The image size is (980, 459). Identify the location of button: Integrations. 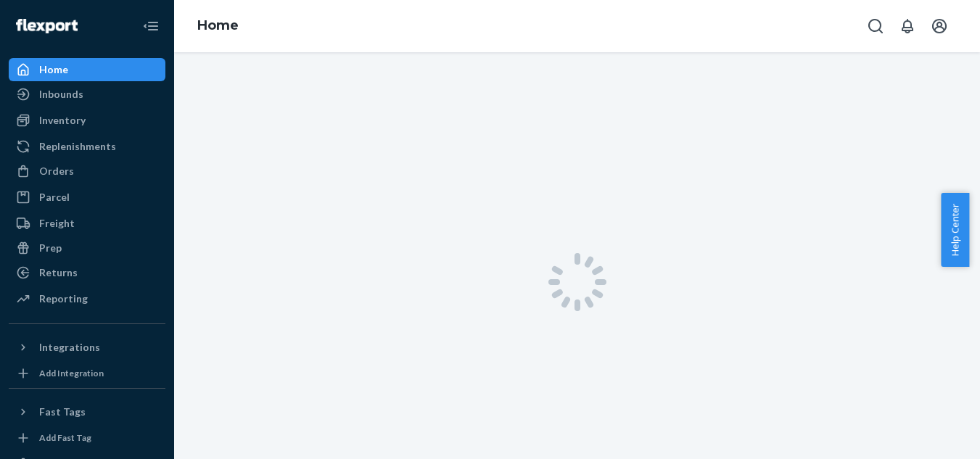
(87, 348).